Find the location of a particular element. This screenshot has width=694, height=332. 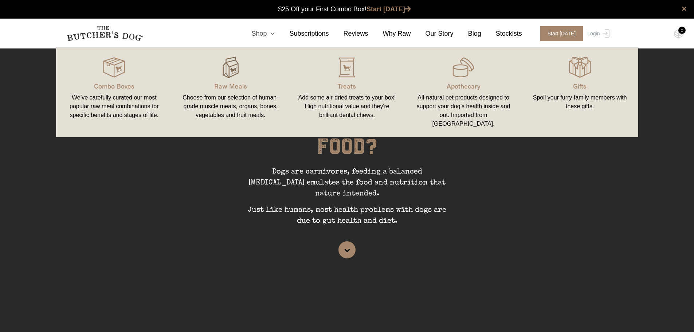

a: Login is located at coordinates (597, 34).